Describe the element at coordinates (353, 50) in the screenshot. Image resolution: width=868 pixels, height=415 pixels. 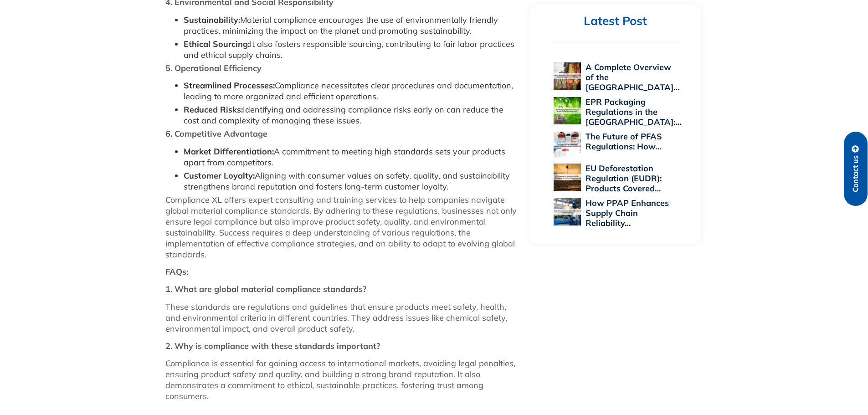
I see `li: It also fosters responsible sourcing, contributing to fair labor practices and ethical supply cha...` at that location.